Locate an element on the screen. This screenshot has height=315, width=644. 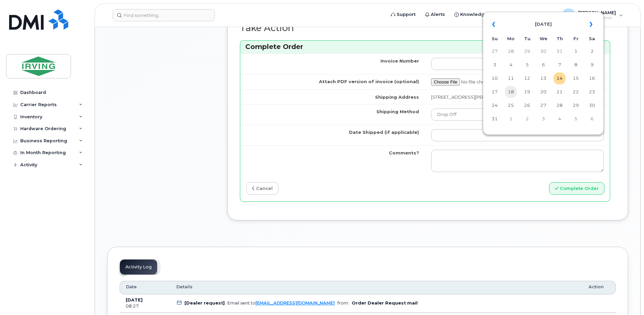
td: 13 is located at coordinates (544, 79).